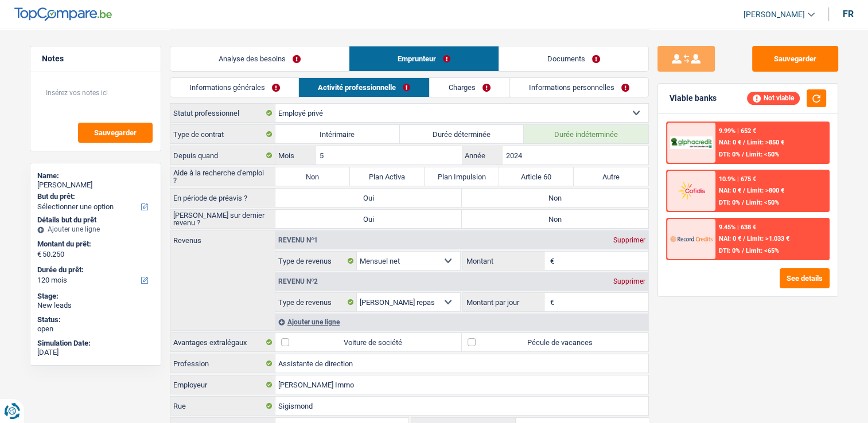 The image size is (868, 423). I want to click on div: Status:, so click(95, 320).